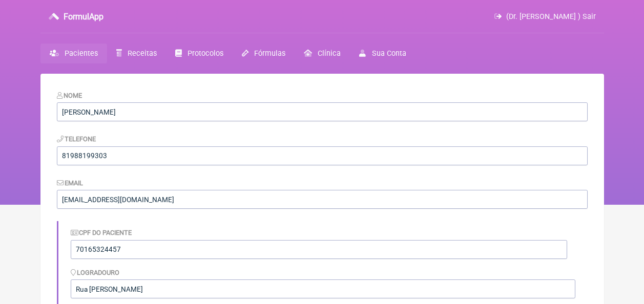  I want to click on input: 21 9124 2137, so click(322, 156).